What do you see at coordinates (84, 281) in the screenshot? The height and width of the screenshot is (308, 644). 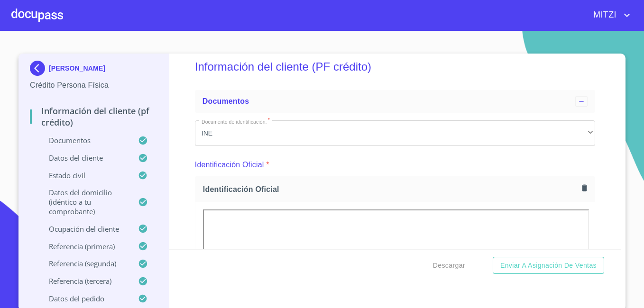 I see `p: Referencia (tercera)` at bounding box center [84, 281].